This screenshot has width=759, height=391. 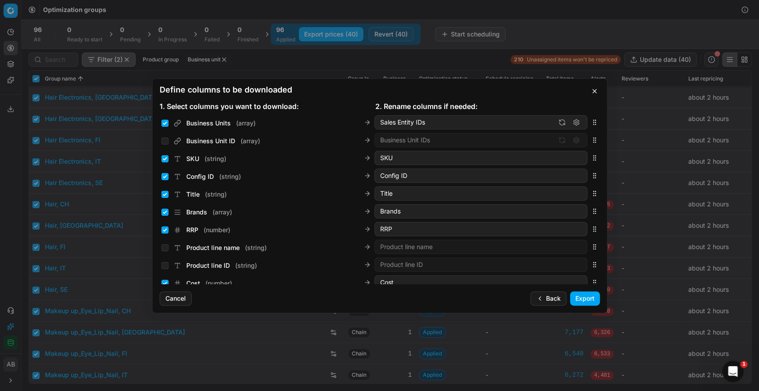 I want to click on span: Product line ID, so click(x=208, y=265).